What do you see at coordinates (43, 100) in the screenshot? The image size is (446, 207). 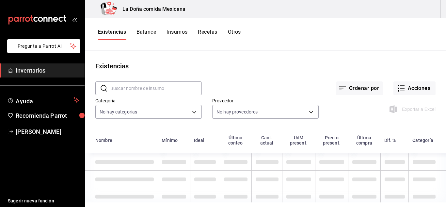 I see `span: Ayuda` at bounding box center [43, 100].